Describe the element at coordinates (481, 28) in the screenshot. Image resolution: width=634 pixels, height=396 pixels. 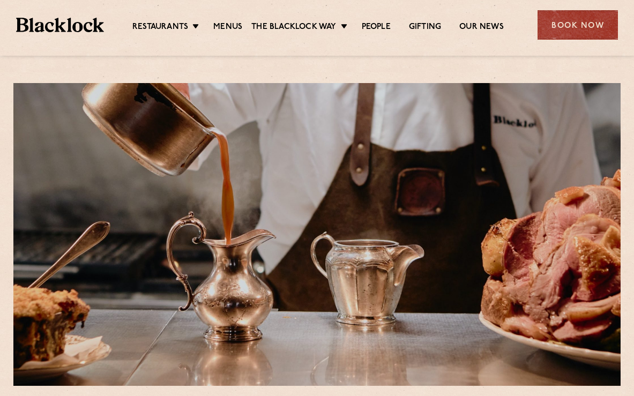
I see `a: Our News` at that location.